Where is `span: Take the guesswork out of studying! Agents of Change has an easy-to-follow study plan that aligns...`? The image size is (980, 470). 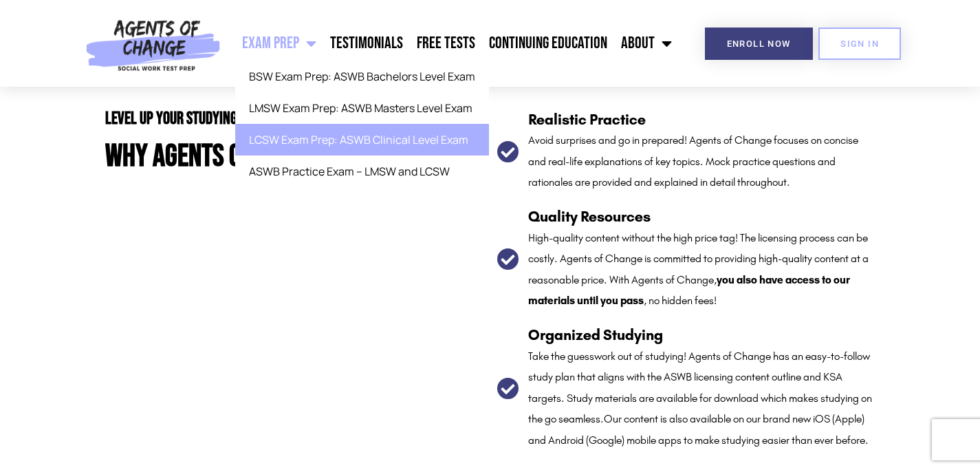
span: Take the guesswork out of studying! Agents of Change has an easy-to-follow study plan that aligns... is located at coordinates (700, 388).